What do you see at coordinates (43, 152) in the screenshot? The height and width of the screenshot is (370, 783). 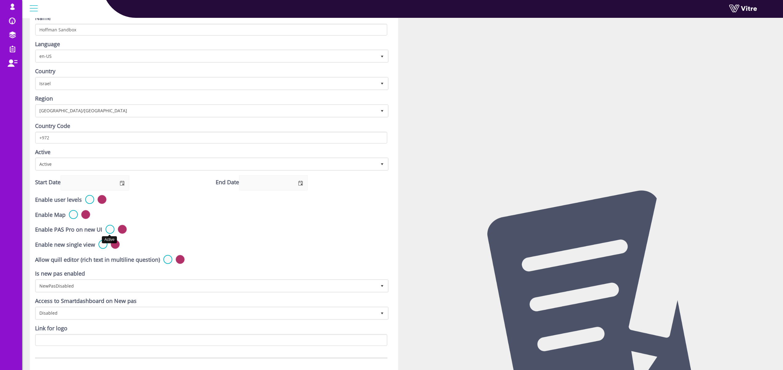 I see `label: Active` at bounding box center [43, 152].